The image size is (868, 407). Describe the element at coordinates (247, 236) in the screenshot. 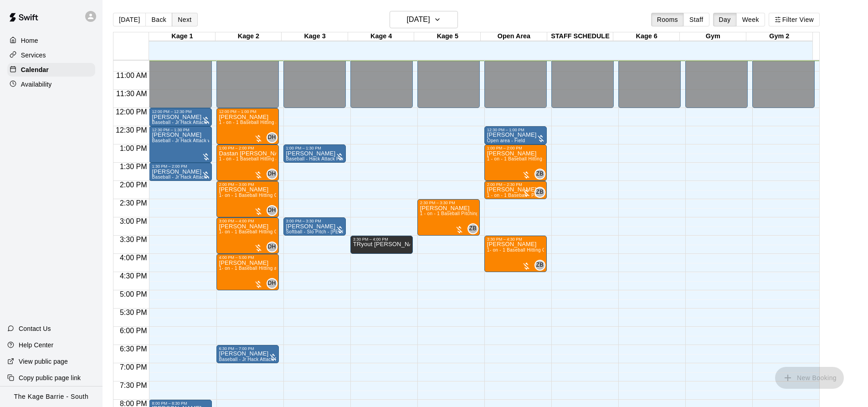

I see `div: 3:00 PM – 4:00 PM: Jake Penney` at that location.